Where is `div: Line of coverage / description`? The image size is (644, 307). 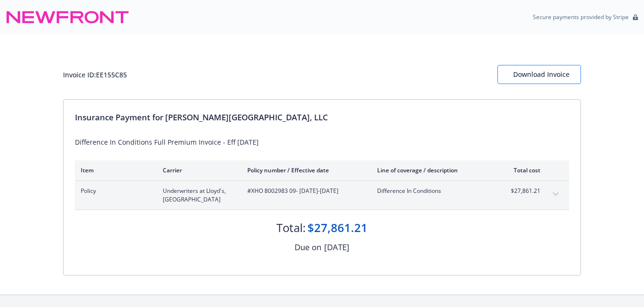 div: Line of coverage / description is located at coordinates (433, 170).